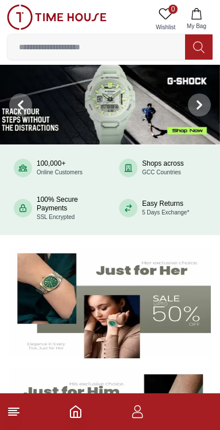  Describe the element at coordinates (163, 168) in the screenshot. I see `div: Shops across` at that location.